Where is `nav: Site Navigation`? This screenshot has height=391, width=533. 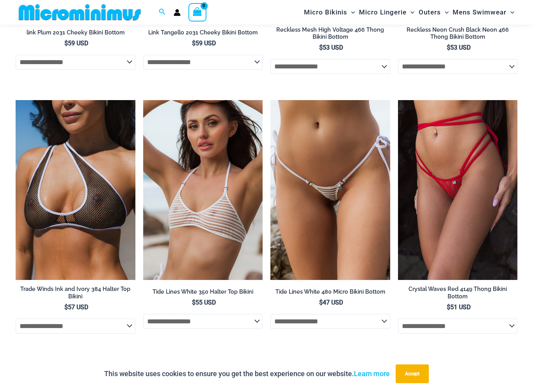
nav: Site Navigation is located at coordinates (409, 12).